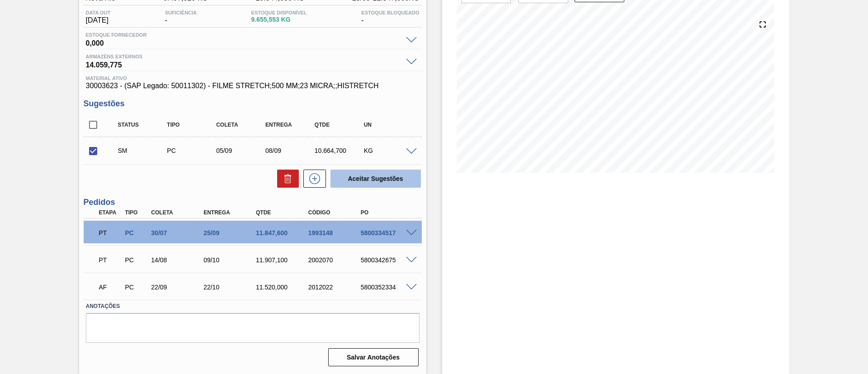 This screenshot has width=868, height=374. What do you see at coordinates (178, 233) in the screenshot?
I see `div: 30/07/2025` at bounding box center [178, 233].